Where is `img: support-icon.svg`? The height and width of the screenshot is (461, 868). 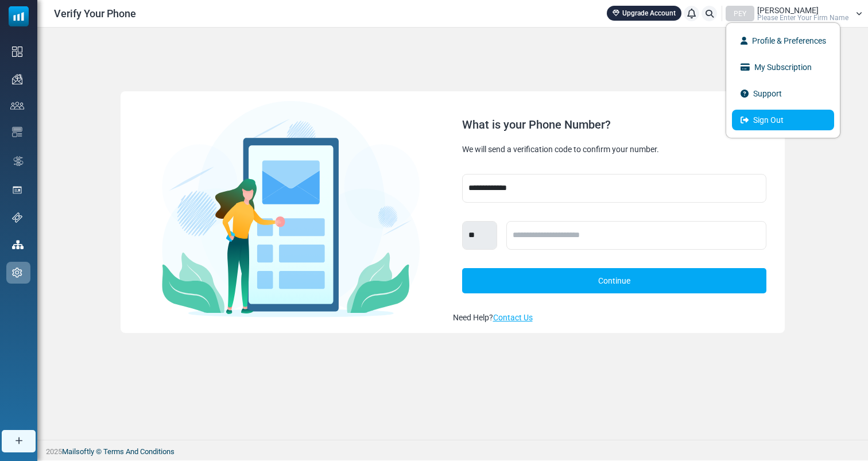 img: support-icon.svg is located at coordinates (17, 217).